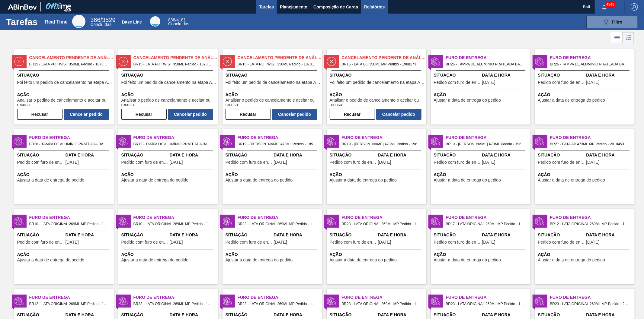 This screenshot has width=644, height=319. I want to click on span: Tarefas, so click(266, 7).